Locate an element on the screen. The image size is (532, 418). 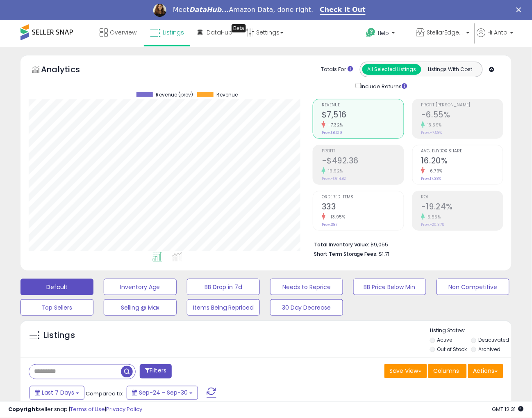
small: Prev: 17.38% is located at coordinates (431, 178).